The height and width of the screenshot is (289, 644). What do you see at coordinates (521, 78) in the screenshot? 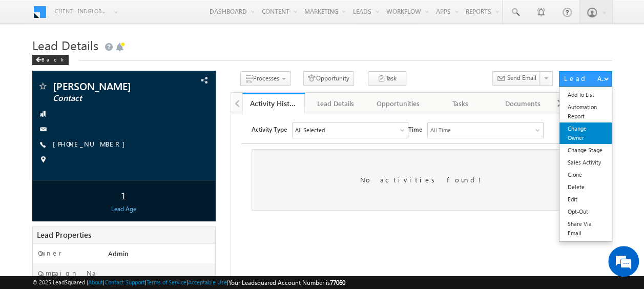
I see `span: Send Email` at bounding box center [521, 78].